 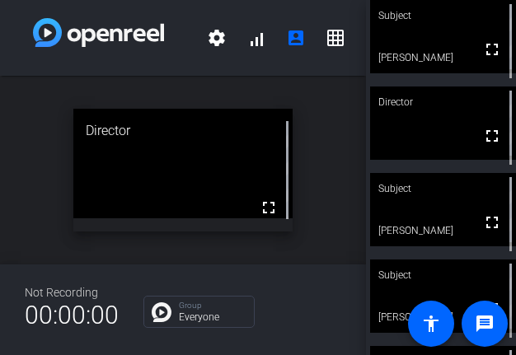 What do you see at coordinates (162, 312) in the screenshot?
I see `img: Chat Icon` at bounding box center [162, 312].